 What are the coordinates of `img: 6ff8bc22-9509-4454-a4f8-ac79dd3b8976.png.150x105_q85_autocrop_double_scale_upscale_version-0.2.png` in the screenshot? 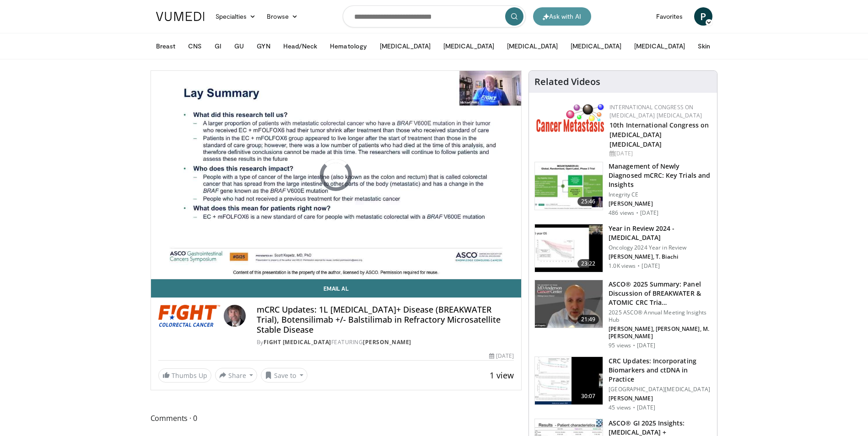 It's located at (570, 118).